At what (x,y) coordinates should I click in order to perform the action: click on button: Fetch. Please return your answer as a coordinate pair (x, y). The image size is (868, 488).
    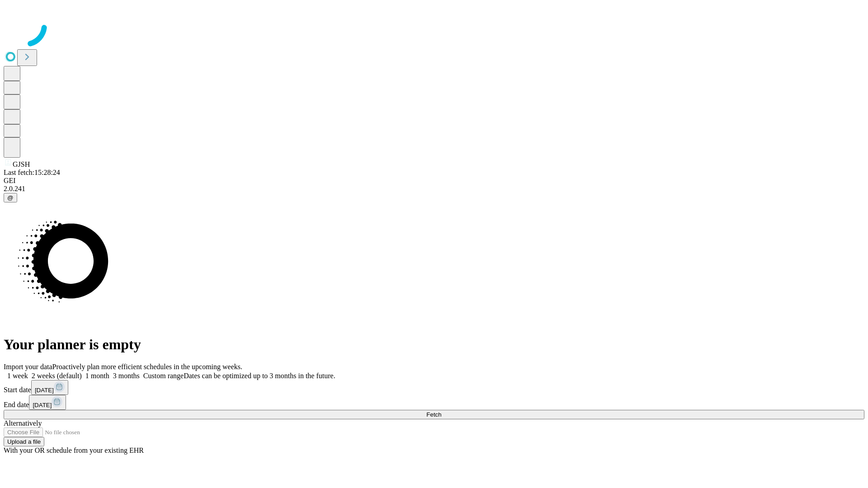
    Looking at the image, I should click on (434, 415).